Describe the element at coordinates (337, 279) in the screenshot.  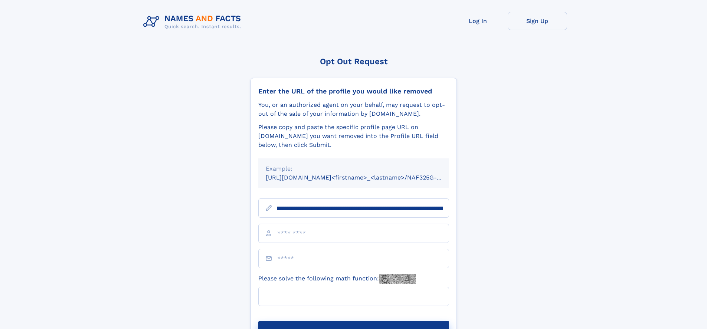
I see `label: Please solve the following math function:` at that location.